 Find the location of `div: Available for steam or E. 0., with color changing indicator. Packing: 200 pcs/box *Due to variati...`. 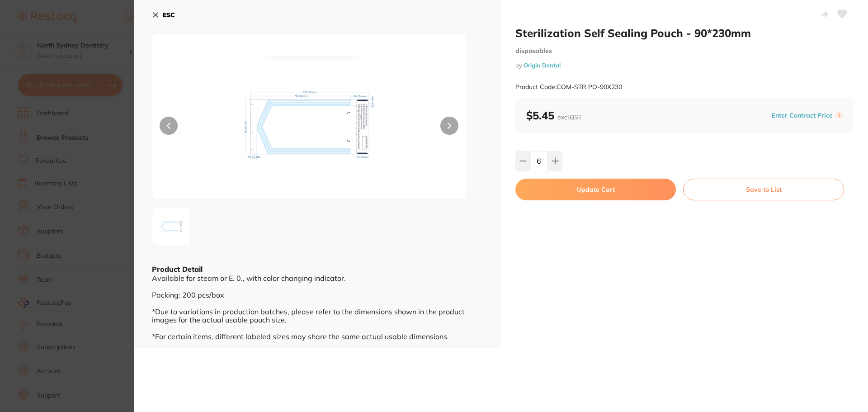

div: Available for steam or E. 0., with color changing indicator. Packing: 200 pcs/box *Due to variati... is located at coordinates (317, 306).